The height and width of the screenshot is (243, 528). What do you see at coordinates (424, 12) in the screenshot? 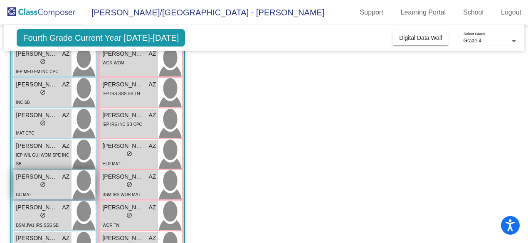
I see `a: Learning Portal` at bounding box center [424, 12].